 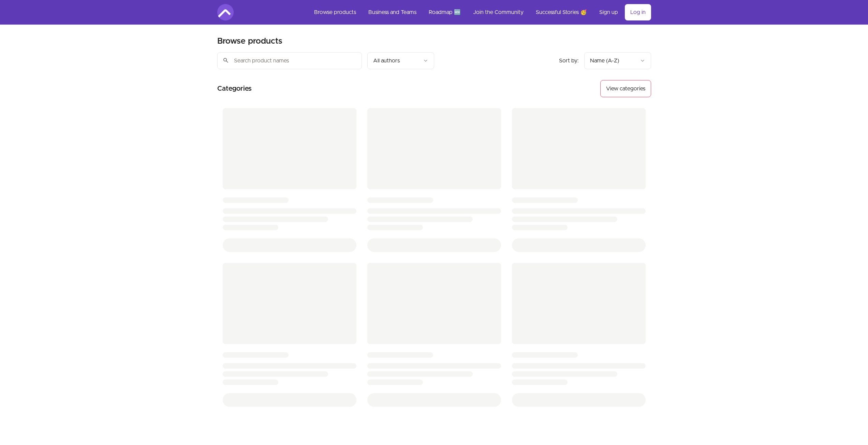 What do you see at coordinates (392, 12) in the screenshot?
I see `a: Business and Teams` at bounding box center [392, 12].